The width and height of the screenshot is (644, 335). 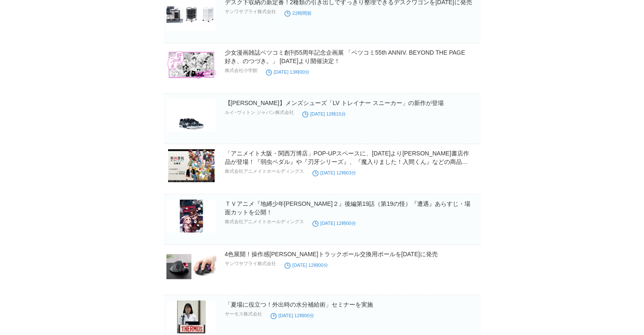 I want to click on img: 「夏場に役立つ！外出時の水分補給術」セミナーを実施, so click(x=191, y=317).